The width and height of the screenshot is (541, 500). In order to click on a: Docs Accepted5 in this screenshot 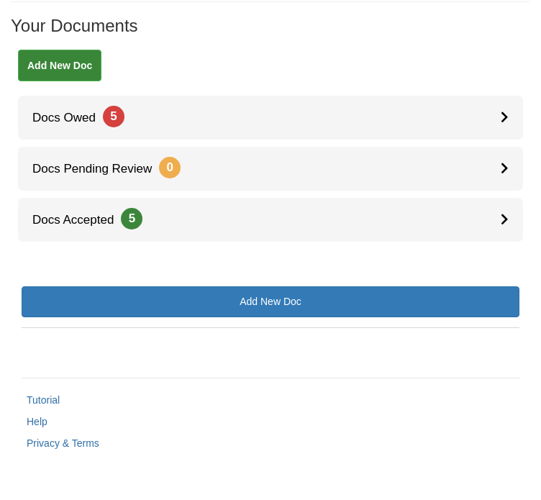, I will do `click(271, 219)`.